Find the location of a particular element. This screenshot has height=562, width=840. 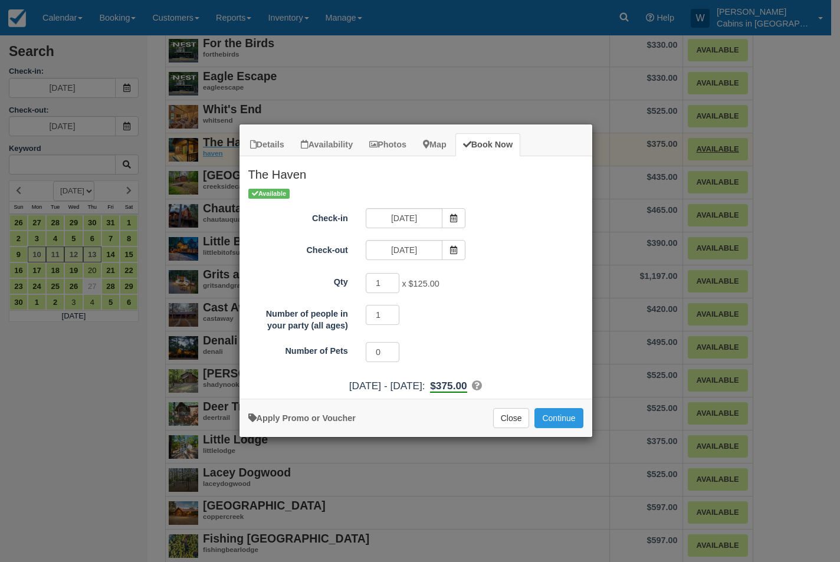

button: Close is located at coordinates (512, 418).